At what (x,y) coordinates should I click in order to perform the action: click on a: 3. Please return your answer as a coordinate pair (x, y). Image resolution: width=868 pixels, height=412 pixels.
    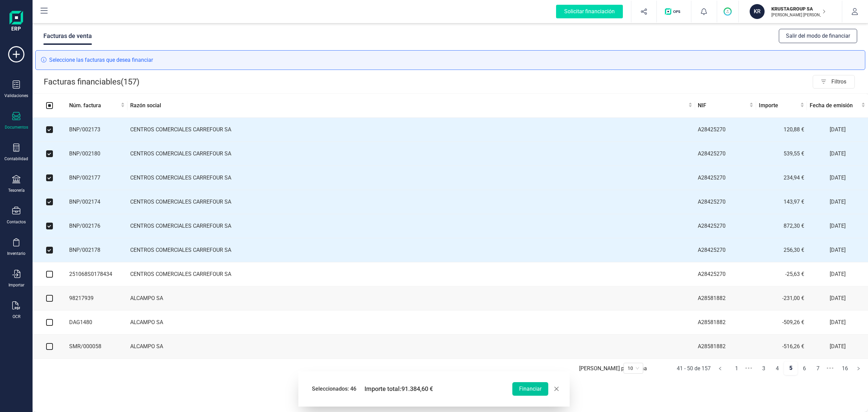
    Looking at the image, I should click on (763, 369).